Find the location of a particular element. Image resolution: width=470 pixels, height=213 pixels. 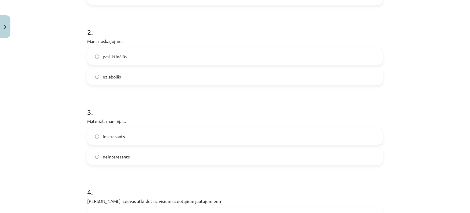

span: pasliktinājās is located at coordinates (115, 56).